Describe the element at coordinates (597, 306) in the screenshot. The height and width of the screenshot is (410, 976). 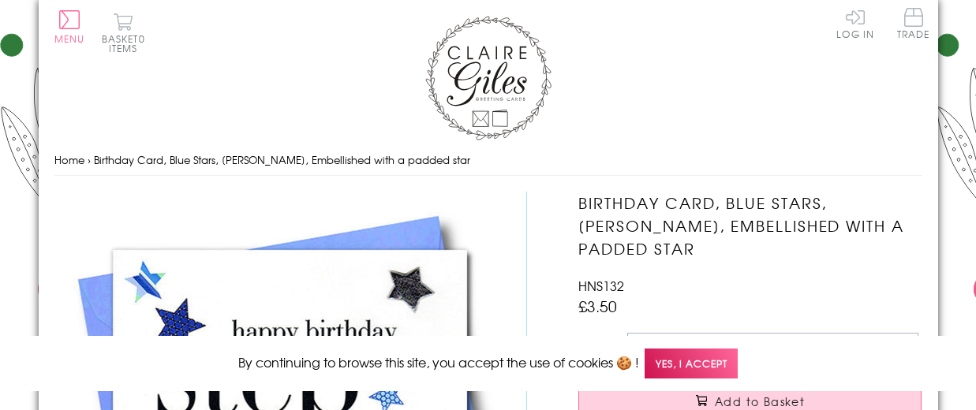
I see `span: £3.50` at that location.